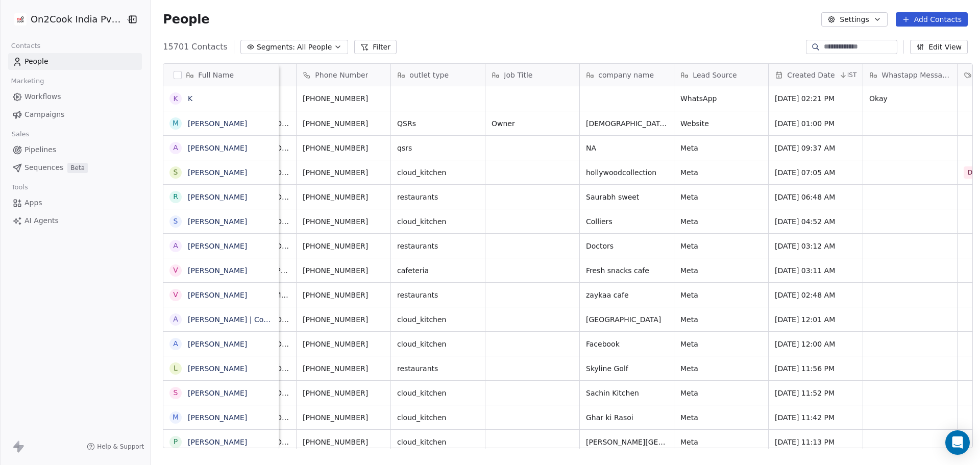 The image size is (980, 465). What do you see at coordinates (28, 81) in the screenshot?
I see `span: Marketing` at bounding box center [28, 81].